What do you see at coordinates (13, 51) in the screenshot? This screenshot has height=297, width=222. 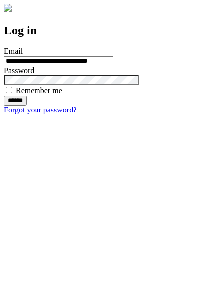 I see `label: Email` at bounding box center [13, 51].